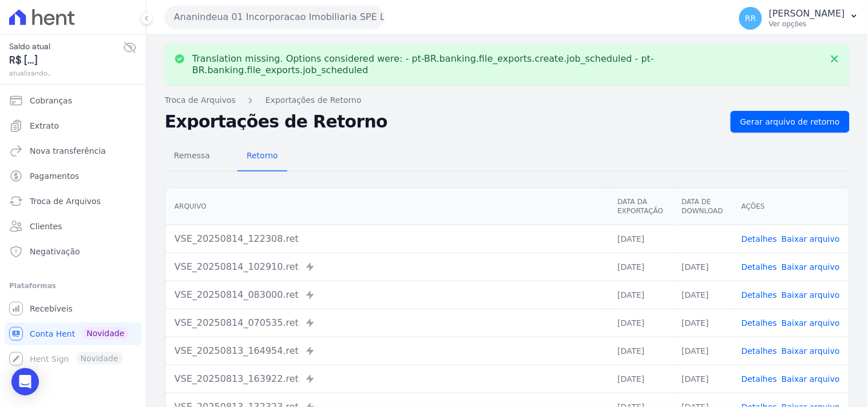 Image resolution: width=868 pixels, height=407 pixels. I want to click on a: Negativação, so click(73, 252).